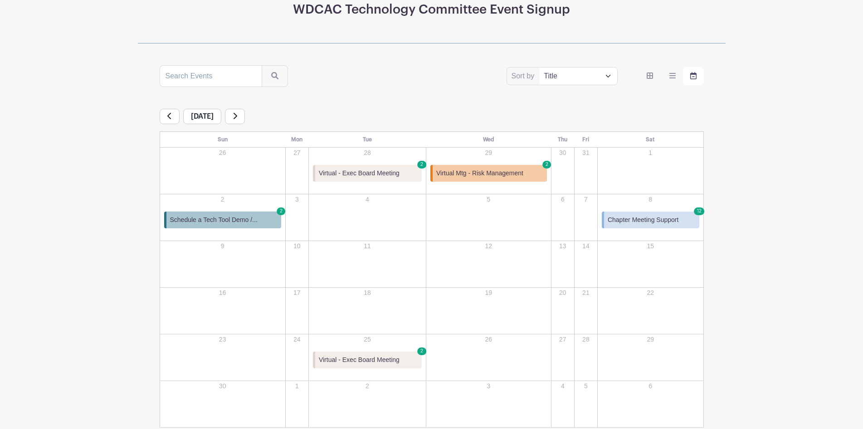 The width and height of the screenshot is (863, 429). What do you see at coordinates (488, 246) in the screenshot?
I see `p: 12` at bounding box center [488, 246].